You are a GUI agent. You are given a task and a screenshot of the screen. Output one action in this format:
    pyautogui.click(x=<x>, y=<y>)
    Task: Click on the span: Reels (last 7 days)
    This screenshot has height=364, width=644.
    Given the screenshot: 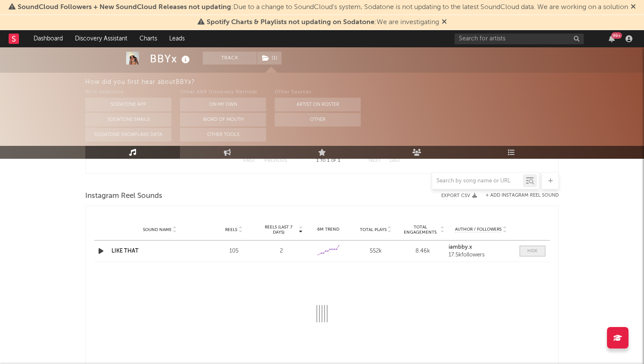 What is the action you would take?
    pyautogui.click(x=279, y=229)
    